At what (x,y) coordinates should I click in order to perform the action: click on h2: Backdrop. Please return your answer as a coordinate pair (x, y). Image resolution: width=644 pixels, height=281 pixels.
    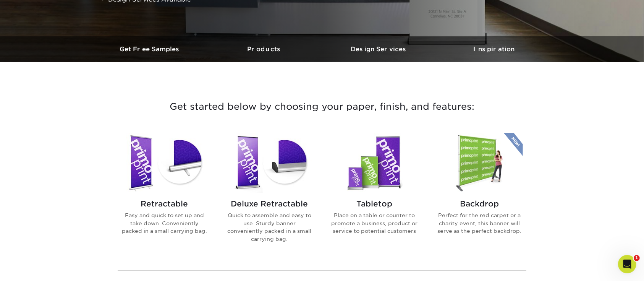
    Looking at the image, I should click on (479, 204).